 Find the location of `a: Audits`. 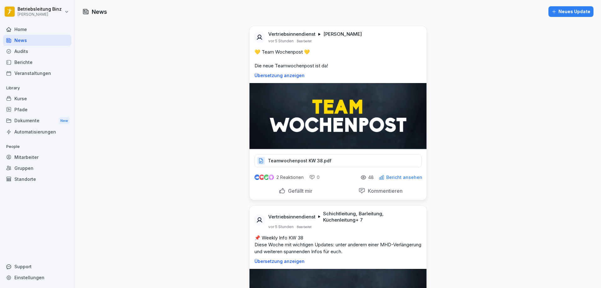

a: Audits is located at coordinates (37, 51).